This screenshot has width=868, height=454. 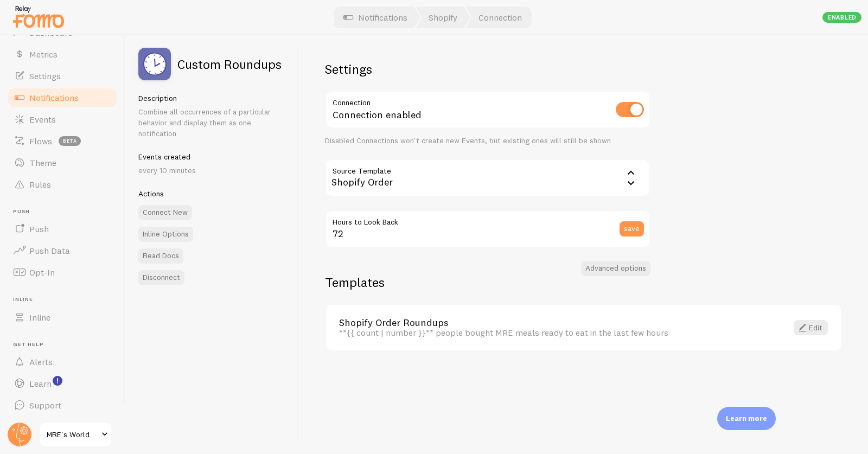 What do you see at coordinates (488, 69) in the screenshot?
I see `h2: Settings` at bounding box center [488, 69].